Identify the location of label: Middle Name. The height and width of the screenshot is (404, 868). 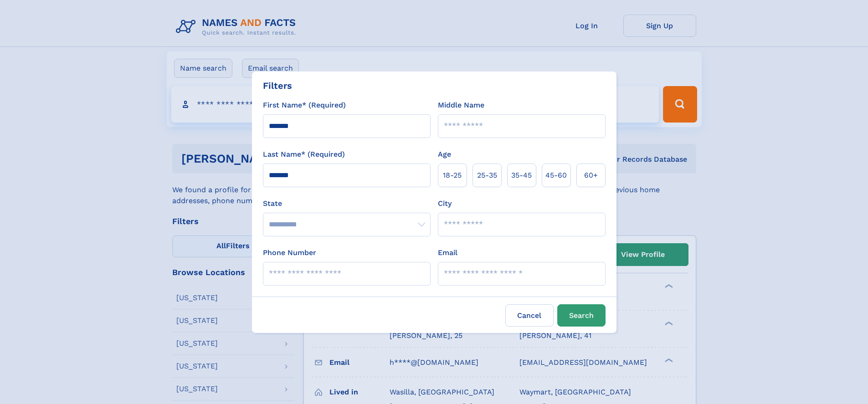
(461, 105).